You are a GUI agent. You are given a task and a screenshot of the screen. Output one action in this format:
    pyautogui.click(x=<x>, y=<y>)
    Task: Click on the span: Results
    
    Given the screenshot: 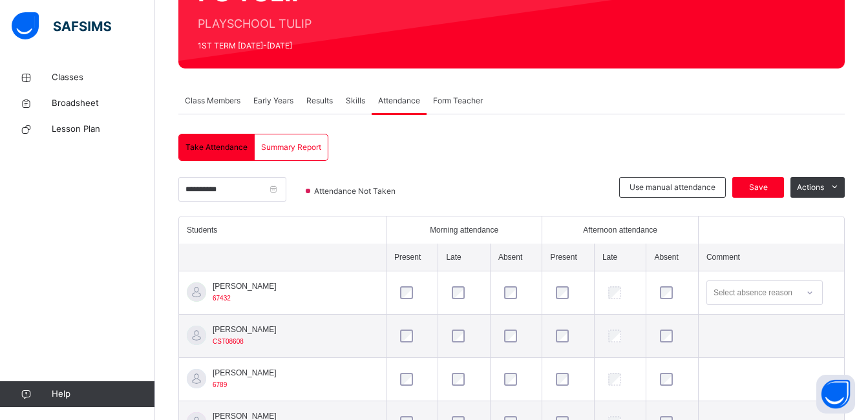 What is the action you would take?
    pyautogui.click(x=319, y=101)
    